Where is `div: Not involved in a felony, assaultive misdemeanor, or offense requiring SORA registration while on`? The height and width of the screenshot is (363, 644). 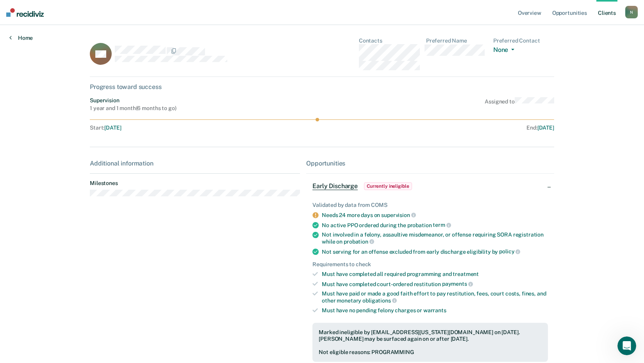 div: Not involved in a felony, assaultive misdemeanor, or offense requiring SORA registration while on is located at coordinates (435, 238).